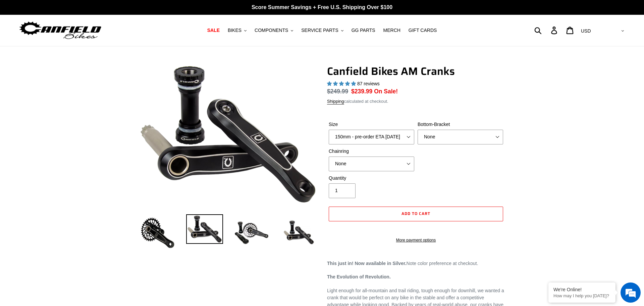 Image resolution: width=644 pixels, height=306 pixels. Describe the element at coordinates (423, 30) in the screenshot. I see `a: GIFT CARDS` at that location.